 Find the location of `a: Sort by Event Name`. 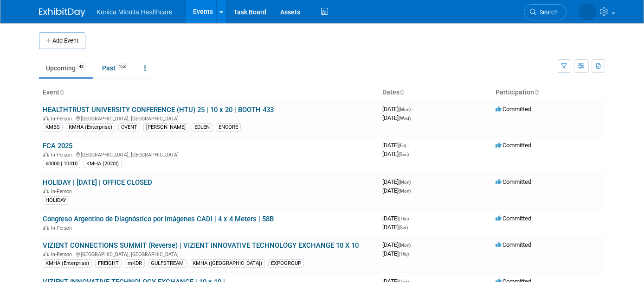

a: Sort by Event Name is located at coordinates (62, 92).